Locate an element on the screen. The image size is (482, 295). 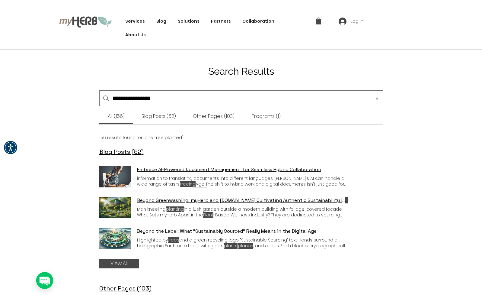
span: Blog is located at coordinates (161, 21).